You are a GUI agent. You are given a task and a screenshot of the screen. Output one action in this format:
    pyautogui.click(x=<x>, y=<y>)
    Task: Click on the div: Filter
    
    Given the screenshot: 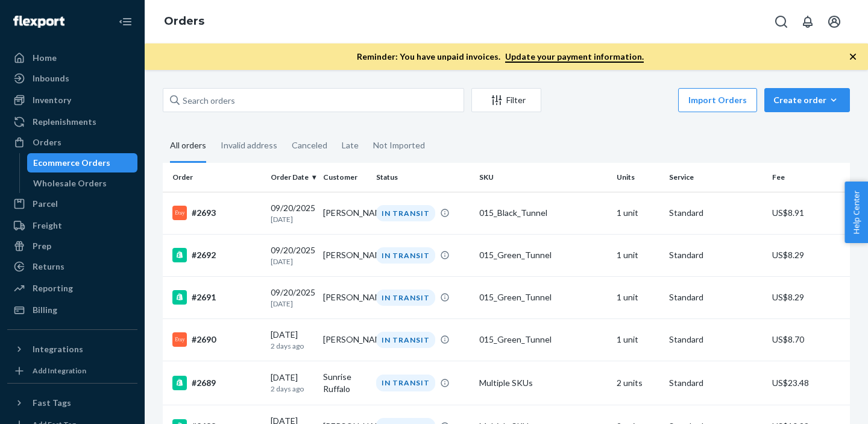 What is the action you would take?
    pyautogui.click(x=506, y=100)
    